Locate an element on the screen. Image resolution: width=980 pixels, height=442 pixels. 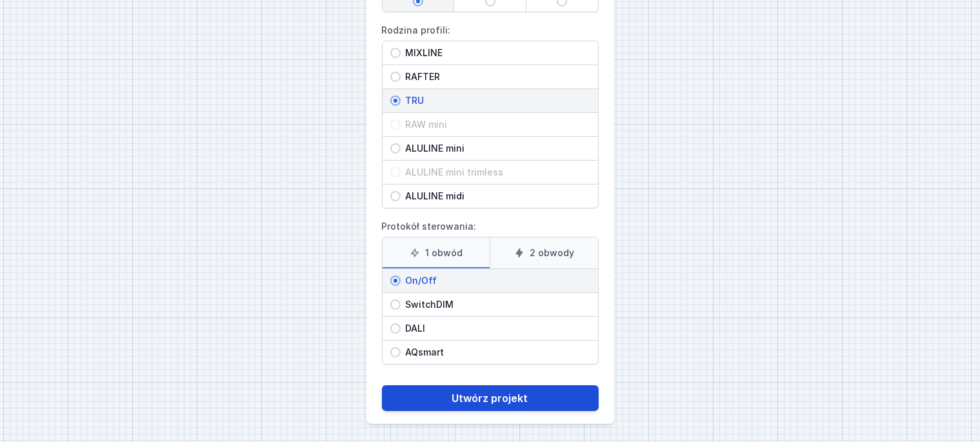
button: Utwórz projekt is located at coordinates (490, 398).